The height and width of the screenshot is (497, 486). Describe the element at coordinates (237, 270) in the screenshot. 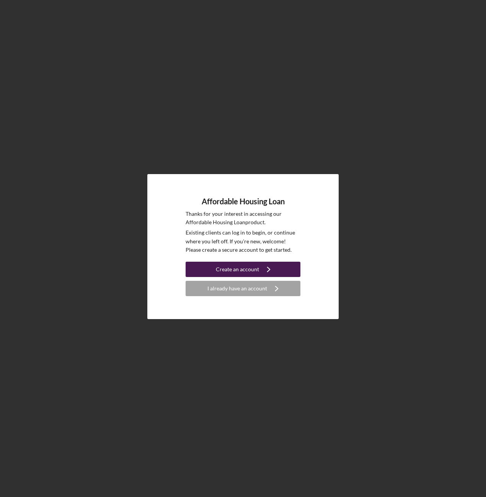

I see `div: Create an account` at that location.